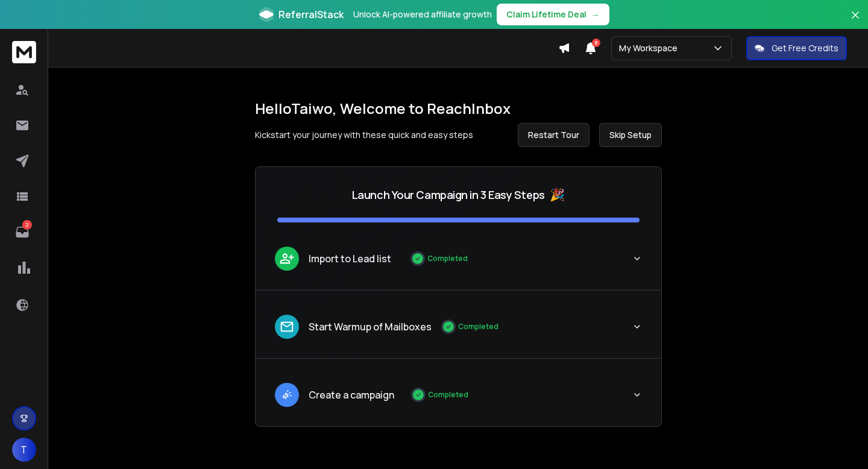 This screenshot has height=469, width=868. Describe the element at coordinates (449, 195) in the screenshot. I see `p: Launch Your Campaign in 3 Easy Steps` at that location.